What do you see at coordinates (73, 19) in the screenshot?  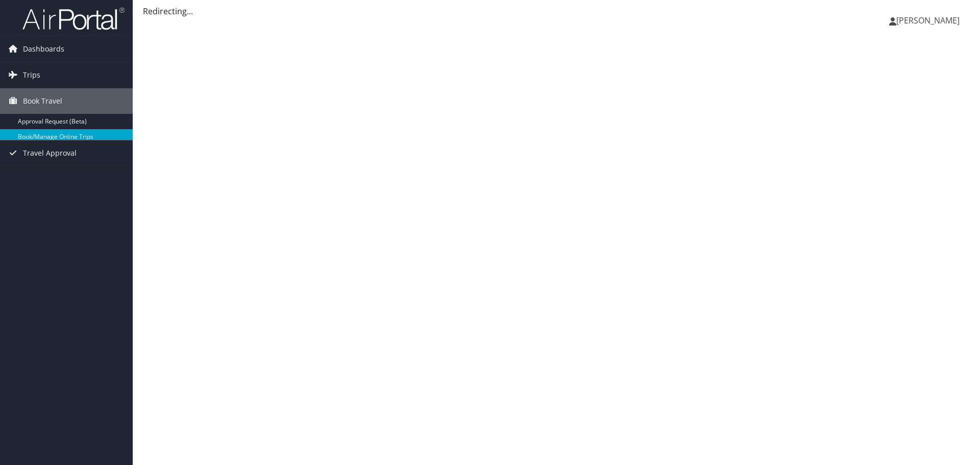 I see `img: airportal-logo.png` at bounding box center [73, 19].